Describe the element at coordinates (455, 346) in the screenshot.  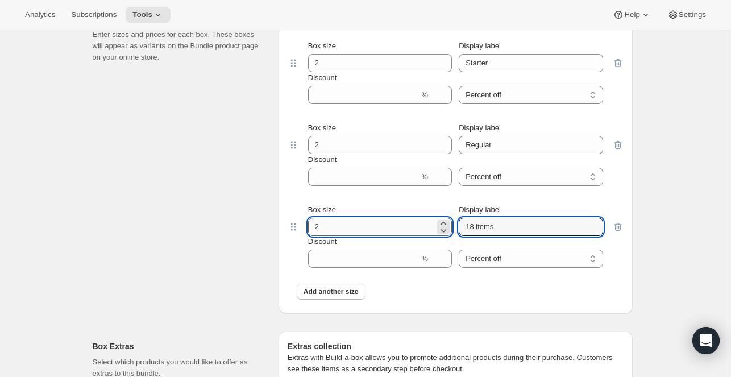
I see `h6: Extras collection` at that location.